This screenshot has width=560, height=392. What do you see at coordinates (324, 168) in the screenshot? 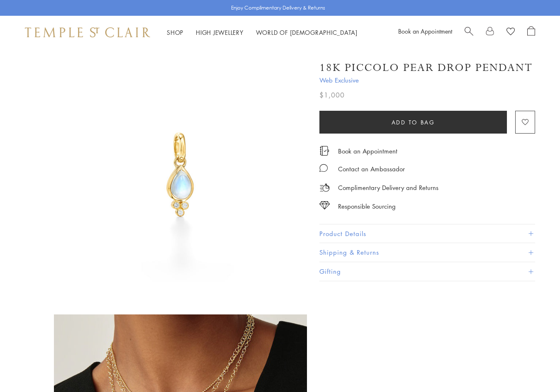
I see `img: MessageIcon-01_2.svg` at bounding box center [324, 168].